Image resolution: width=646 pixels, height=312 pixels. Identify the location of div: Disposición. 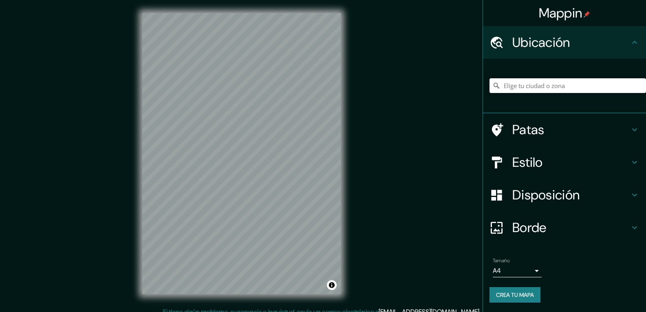
(564, 195).